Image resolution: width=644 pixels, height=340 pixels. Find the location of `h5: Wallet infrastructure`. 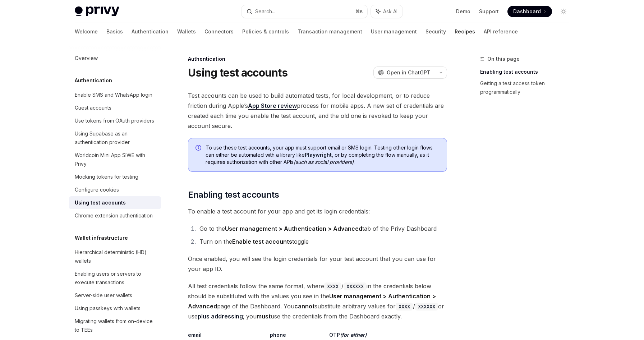

h5: Wallet infrastructure is located at coordinates (102, 238).